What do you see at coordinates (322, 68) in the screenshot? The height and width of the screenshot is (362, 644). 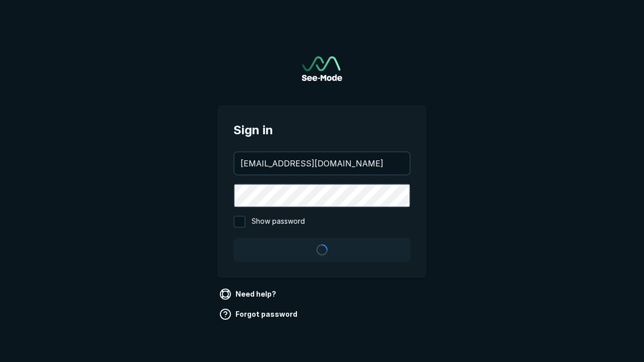 I see `a: Go to sign in` at bounding box center [322, 68].